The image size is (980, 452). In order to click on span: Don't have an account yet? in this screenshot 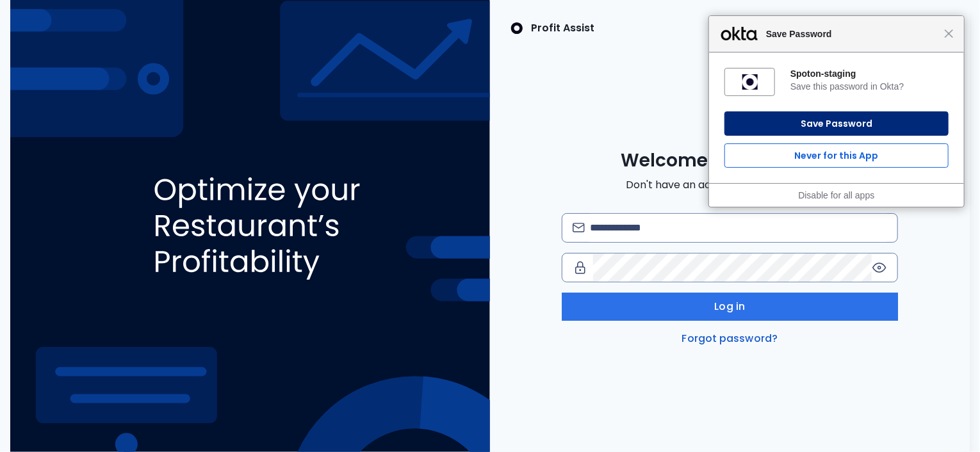, I will do `click(730, 185)`.